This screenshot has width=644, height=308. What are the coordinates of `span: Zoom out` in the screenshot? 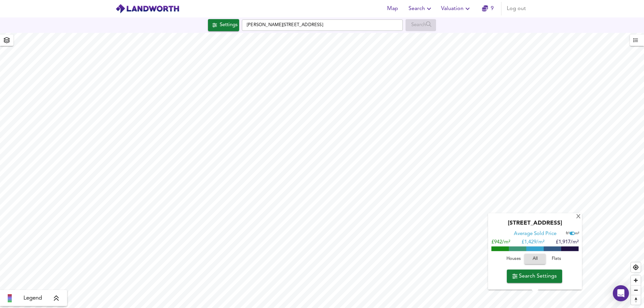 It's located at (635, 290).